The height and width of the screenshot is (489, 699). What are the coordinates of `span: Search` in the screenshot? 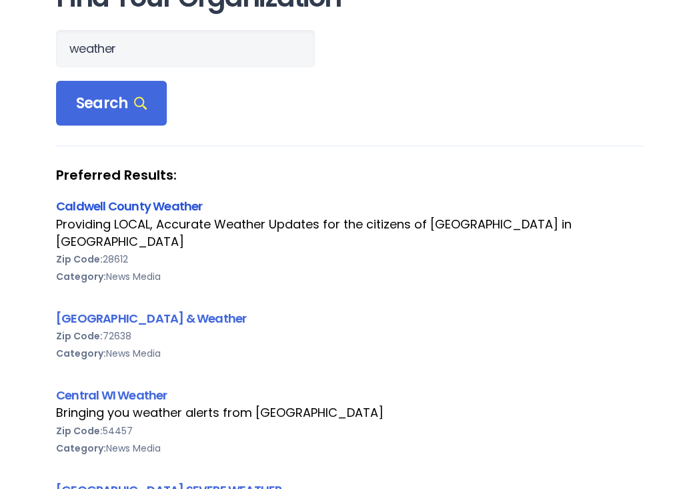 It's located at (111, 103).